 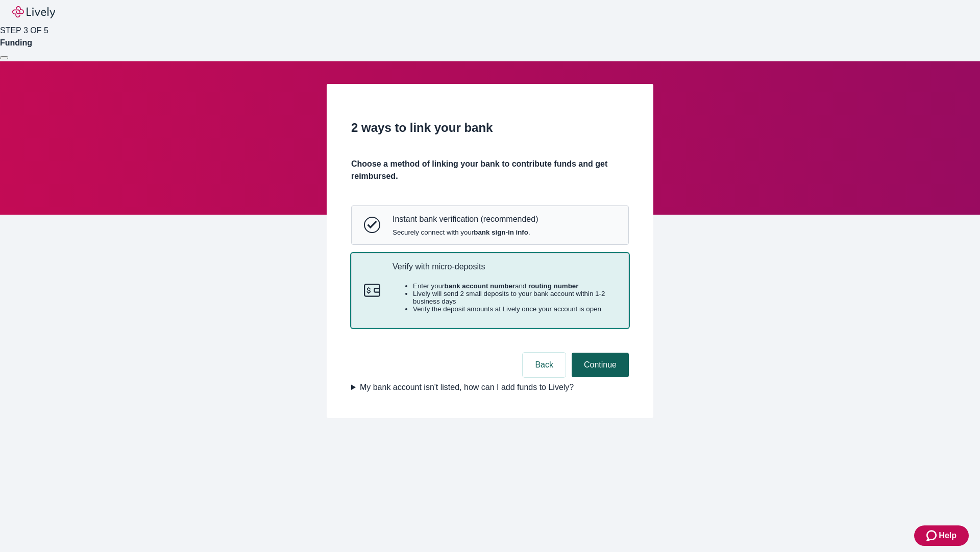 I want to click on h4: Choose a method of linking your bank to contribute funds and get reimbursed., so click(x=490, y=170).